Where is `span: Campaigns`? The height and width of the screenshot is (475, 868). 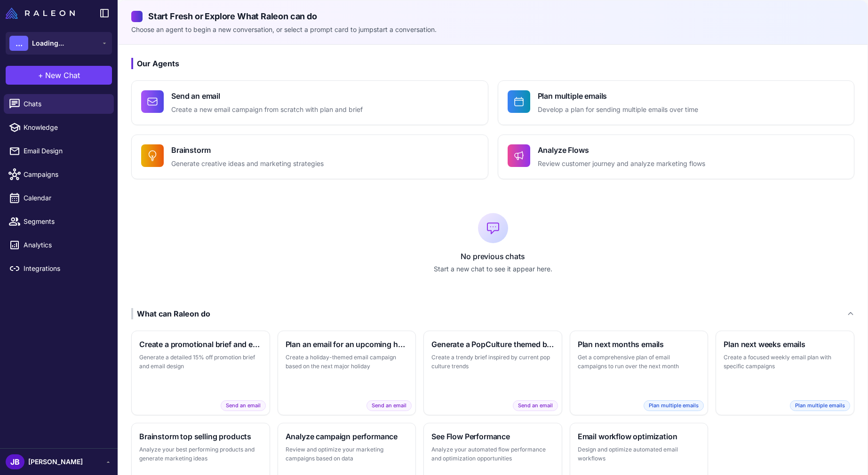 span: Campaigns is located at coordinates (65, 174).